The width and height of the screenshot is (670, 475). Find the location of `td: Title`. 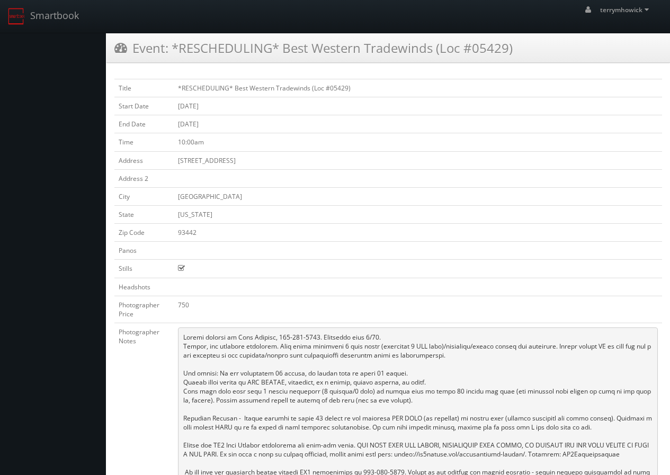

td: Title is located at coordinates (144, 88).